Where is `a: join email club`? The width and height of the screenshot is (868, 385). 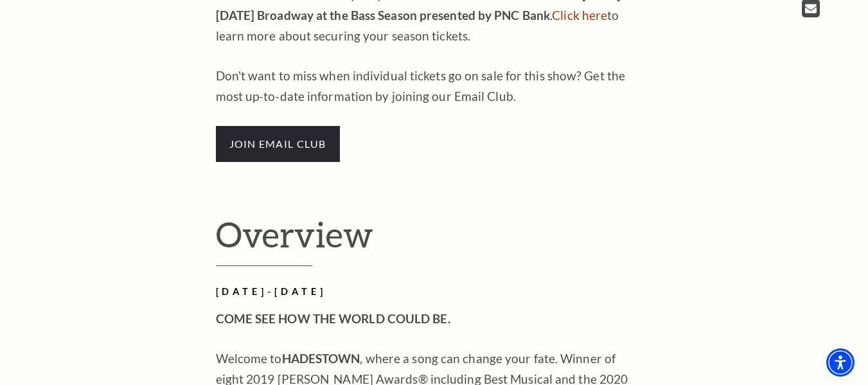
a: join email club is located at coordinates (278, 143).